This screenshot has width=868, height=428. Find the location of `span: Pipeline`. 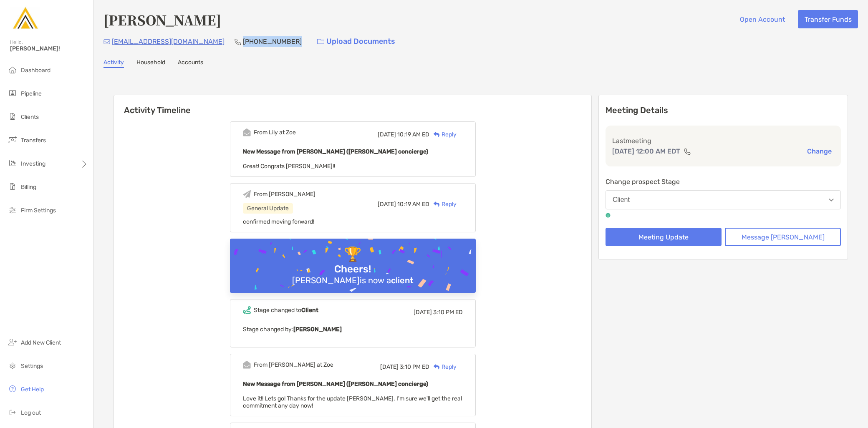

span: Pipeline is located at coordinates (32, 94).